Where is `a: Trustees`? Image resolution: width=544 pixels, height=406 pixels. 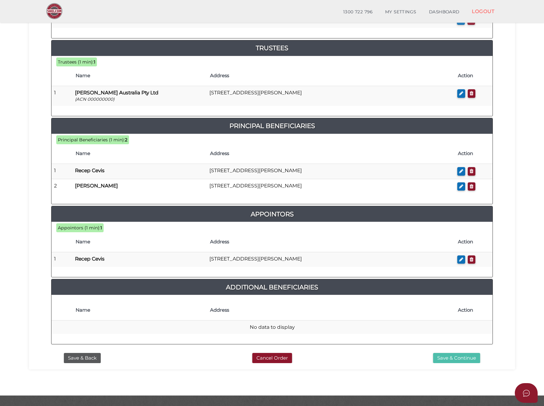
a: Trustees is located at coordinates (272, 48).